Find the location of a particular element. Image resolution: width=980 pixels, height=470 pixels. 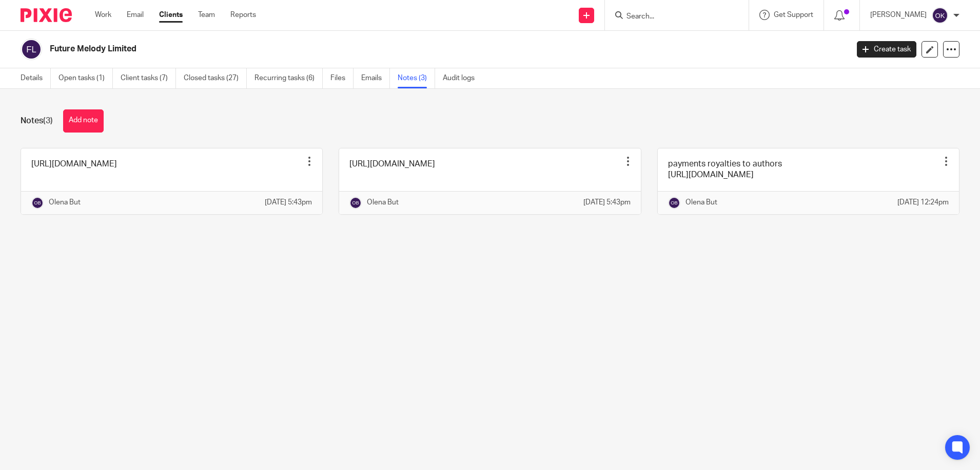

a: Team is located at coordinates (206, 15).